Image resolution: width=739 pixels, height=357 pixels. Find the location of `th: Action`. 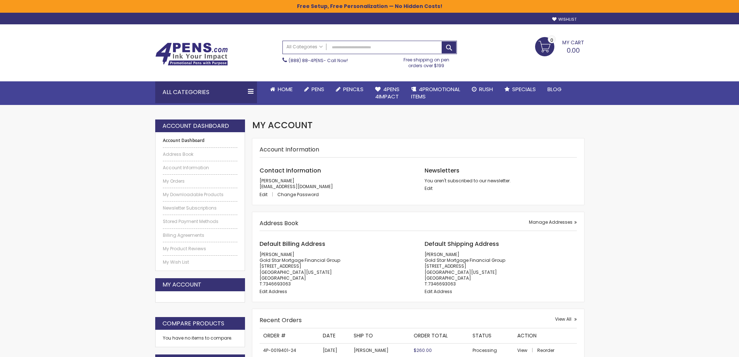

th: Action is located at coordinates (545, 336).